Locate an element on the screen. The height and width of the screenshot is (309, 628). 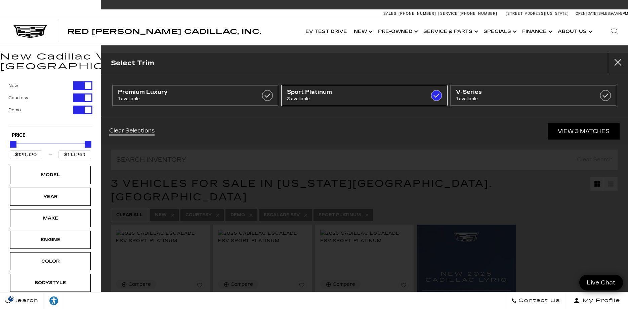
img: Cadillac Dark Logo with Cadillac White Text is located at coordinates (30, 32).